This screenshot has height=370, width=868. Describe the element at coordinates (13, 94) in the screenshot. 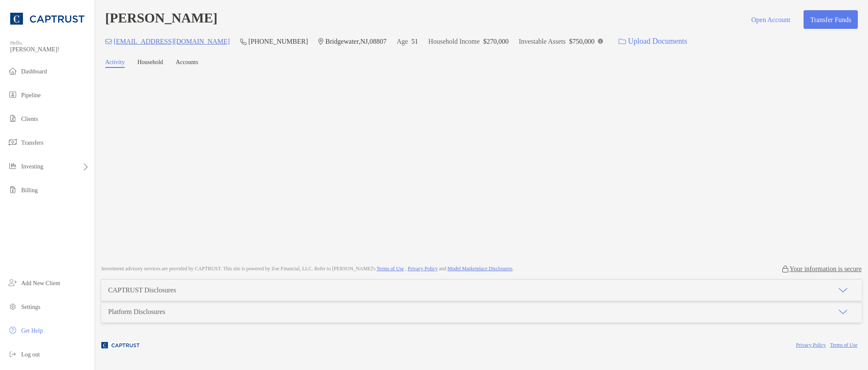

I see `img: pipeline icon` at that location.